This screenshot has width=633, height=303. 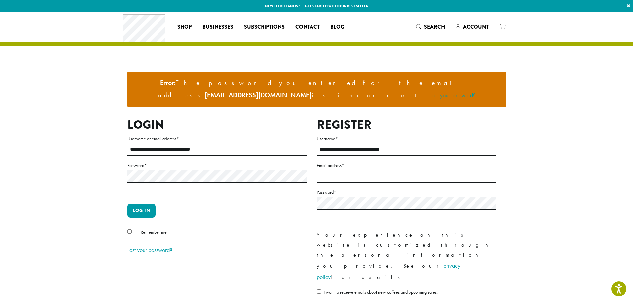 I want to click on span: Account, so click(x=476, y=27).